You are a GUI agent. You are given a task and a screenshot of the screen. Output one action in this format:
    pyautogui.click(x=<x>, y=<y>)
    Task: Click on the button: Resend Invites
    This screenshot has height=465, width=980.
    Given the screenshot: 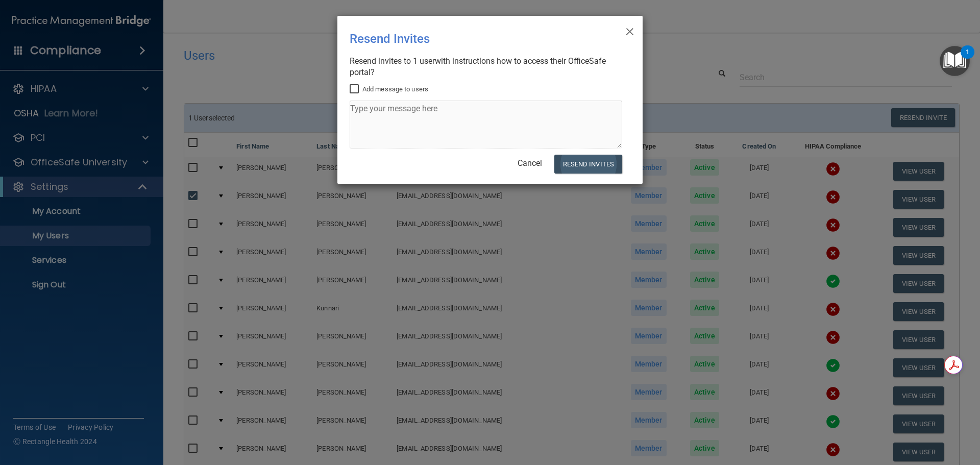 What is the action you would take?
    pyautogui.click(x=588, y=164)
    